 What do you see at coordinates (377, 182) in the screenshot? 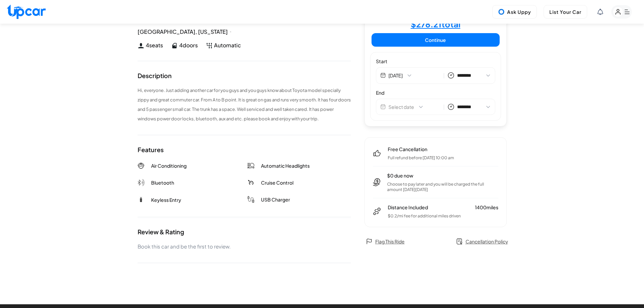
I see `img: pay-later` at bounding box center [377, 182].